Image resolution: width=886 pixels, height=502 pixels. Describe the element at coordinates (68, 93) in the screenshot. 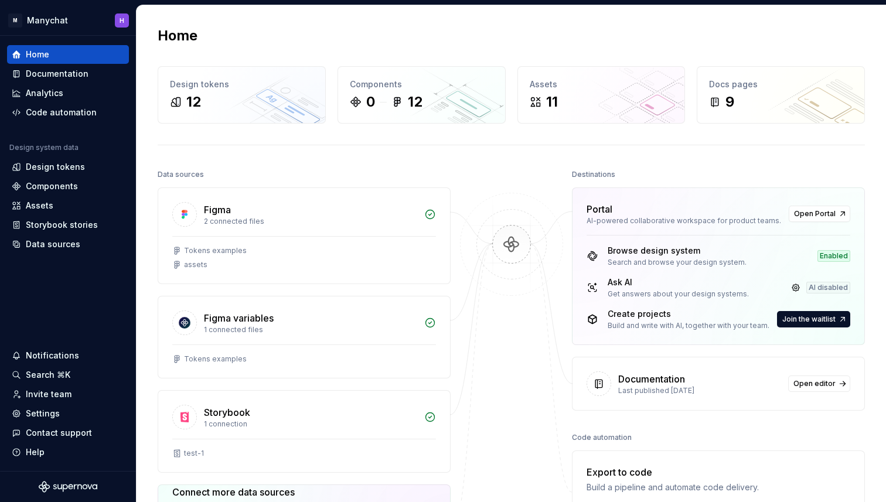

I see `a: Analytics` at that location.